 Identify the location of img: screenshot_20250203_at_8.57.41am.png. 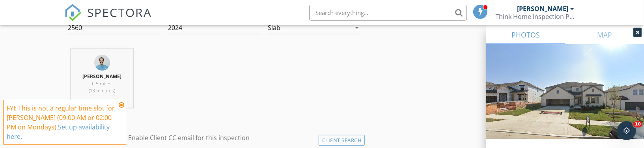
(102, 63).